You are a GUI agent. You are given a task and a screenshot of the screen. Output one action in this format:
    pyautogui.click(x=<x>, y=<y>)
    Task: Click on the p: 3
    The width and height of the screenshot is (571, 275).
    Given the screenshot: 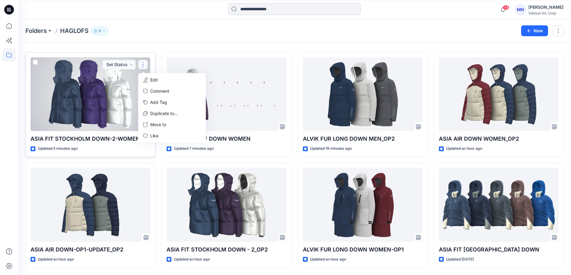 What is the action you would take?
    pyautogui.click(x=100, y=31)
    